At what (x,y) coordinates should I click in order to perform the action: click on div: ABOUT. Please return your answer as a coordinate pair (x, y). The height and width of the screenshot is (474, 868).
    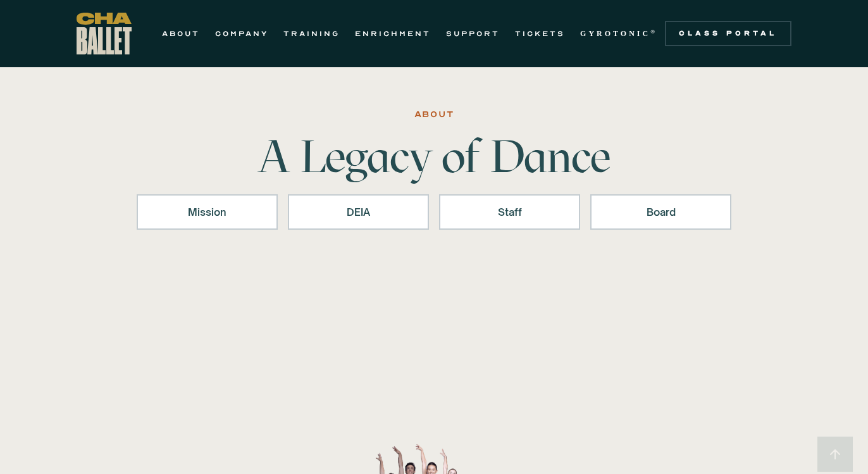
    Looking at the image, I should click on (434, 114).